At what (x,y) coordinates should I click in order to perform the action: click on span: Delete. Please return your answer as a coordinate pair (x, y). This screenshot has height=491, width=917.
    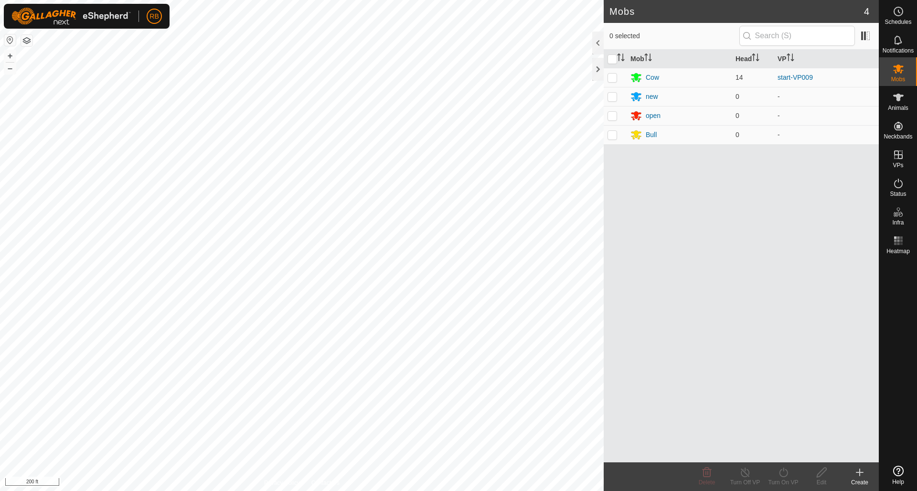
    Looking at the image, I should click on (707, 482).